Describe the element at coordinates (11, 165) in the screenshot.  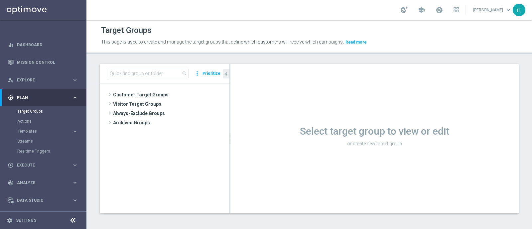
I see `i: play_circle_outline` at that location.